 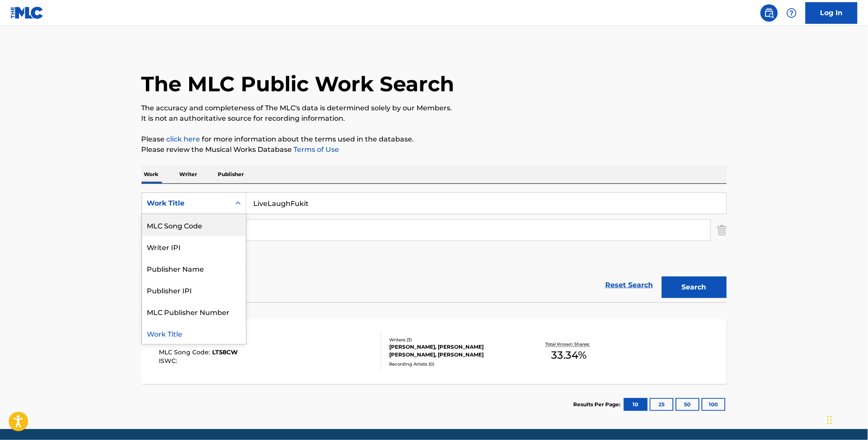 I want to click on div: Recording Artists ( 0 ), so click(x=455, y=364).